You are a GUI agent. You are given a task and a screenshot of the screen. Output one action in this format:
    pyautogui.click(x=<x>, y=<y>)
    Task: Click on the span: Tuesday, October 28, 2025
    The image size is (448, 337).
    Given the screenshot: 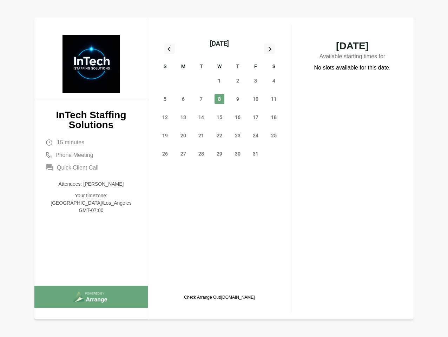 What is the action you would take?
    pyautogui.click(x=201, y=154)
    